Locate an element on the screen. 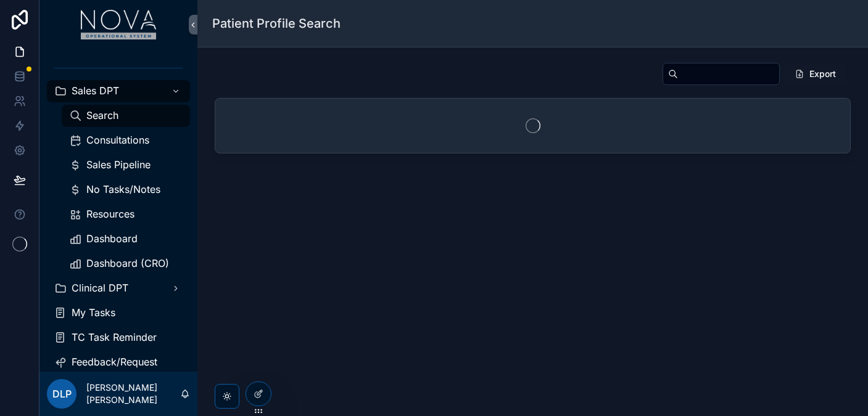  a: Dashboard (CRO) is located at coordinates (126, 264).